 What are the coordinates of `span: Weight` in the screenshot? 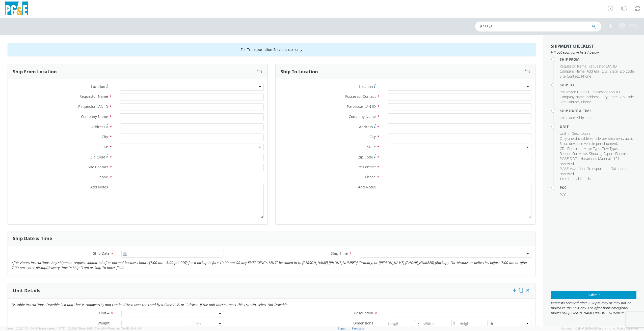 It's located at (103, 323).